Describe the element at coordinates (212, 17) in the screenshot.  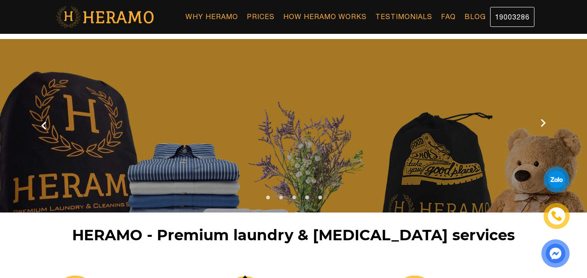
I see `a: Why Heramo` at that location.